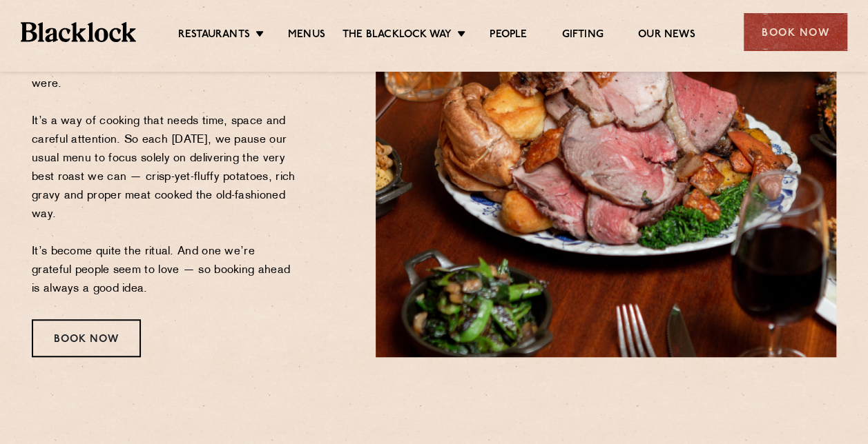 This screenshot has width=868, height=444. I want to click on img: BL_Textured_Logo-footer-cropped.svg, so click(78, 32).